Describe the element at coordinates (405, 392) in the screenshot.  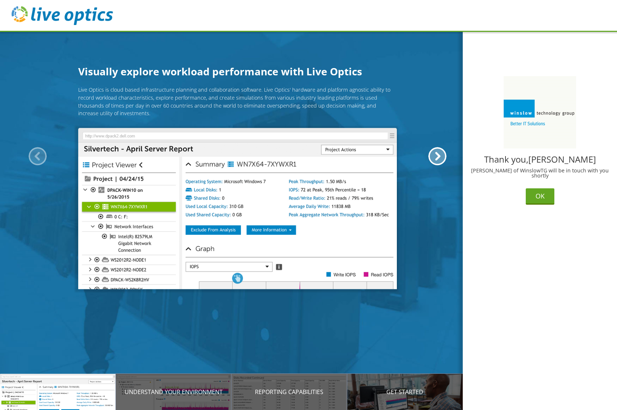
I see `p: Get Started` at that location.